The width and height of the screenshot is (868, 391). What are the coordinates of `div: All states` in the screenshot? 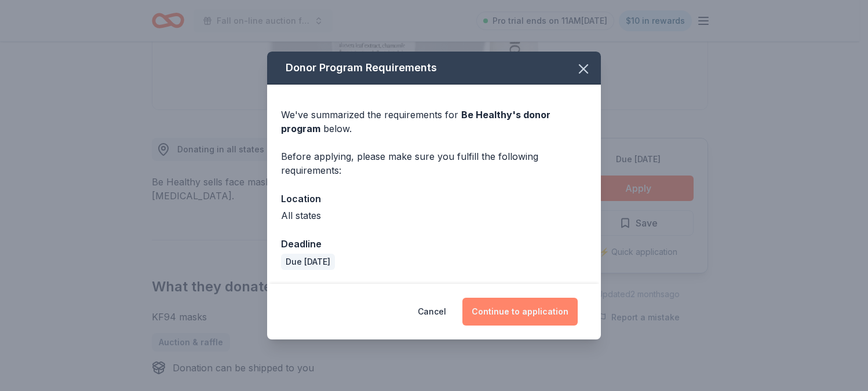 It's located at (434, 216).